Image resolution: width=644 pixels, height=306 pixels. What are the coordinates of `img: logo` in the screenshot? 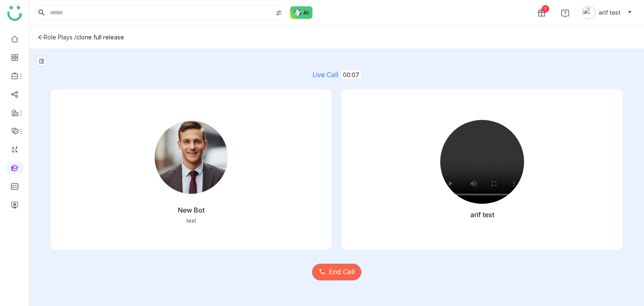 It's located at (15, 13).